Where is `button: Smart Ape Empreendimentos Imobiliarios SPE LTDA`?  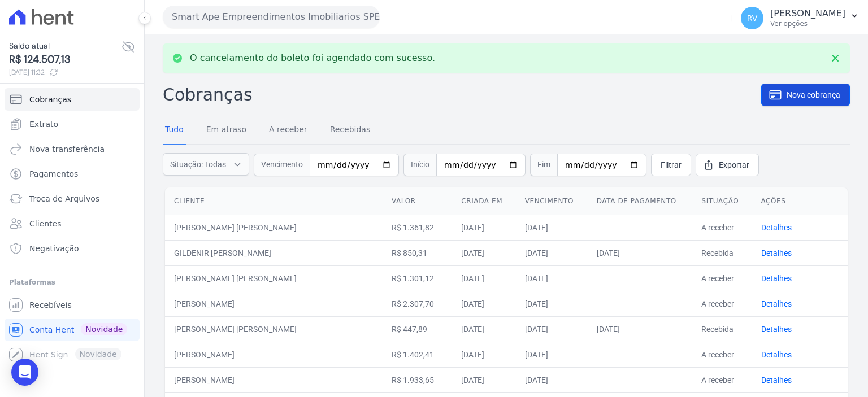 button: Smart Ape Empreendimentos Imobiliarios SPE LTDA is located at coordinates (271, 17).